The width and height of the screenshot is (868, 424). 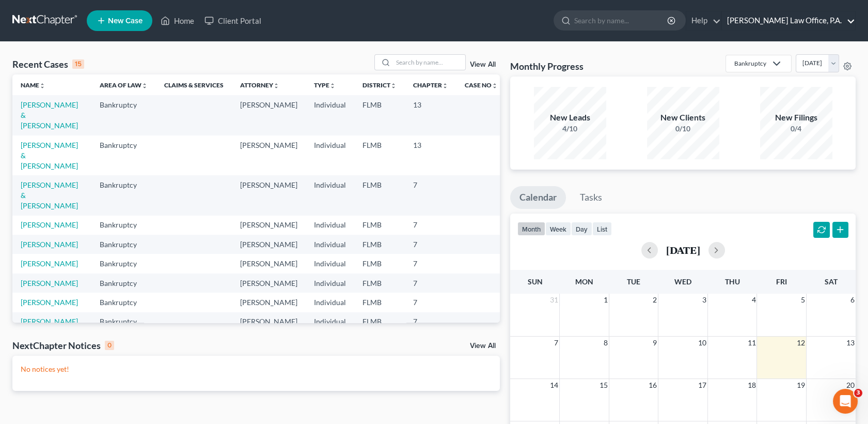 I want to click on span: 1, so click(x=606, y=300).